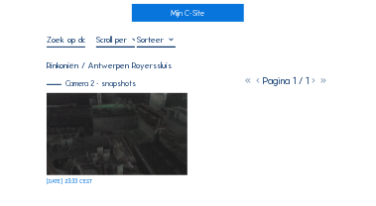 Image resolution: width=376 pixels, height=206 pixels. I want to click on input: Zoek op datum 󰅀, so click(65, 40).